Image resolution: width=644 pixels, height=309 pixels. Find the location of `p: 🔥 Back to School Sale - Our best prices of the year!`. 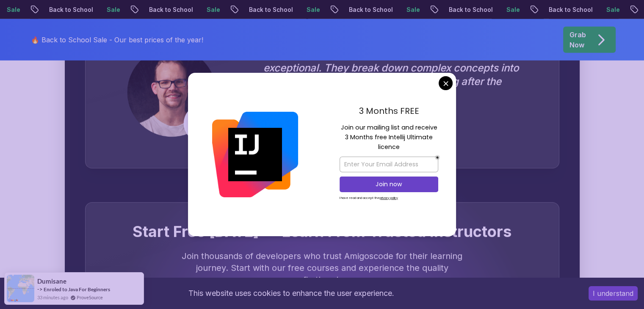

p: 🔥 Back to School Sale - Our best prices of the year! is located at coordinates (117, 40).